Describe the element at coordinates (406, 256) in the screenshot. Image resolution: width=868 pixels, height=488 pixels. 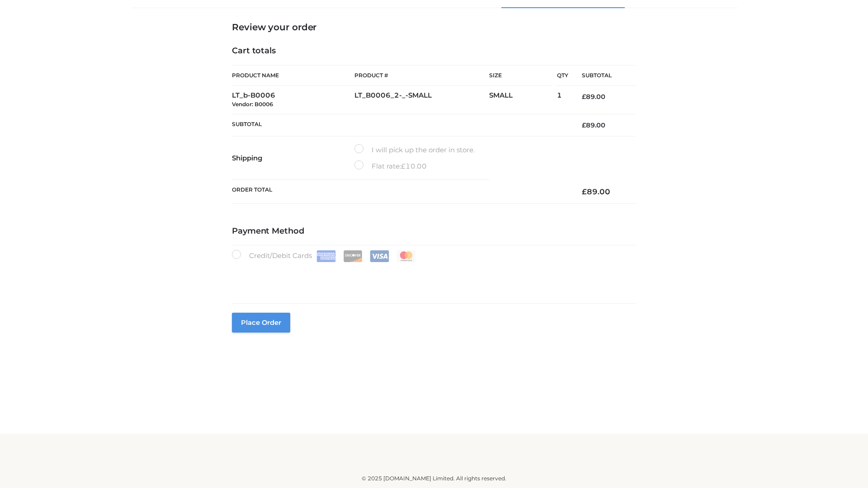
I see `img: Mastercard` at that location.